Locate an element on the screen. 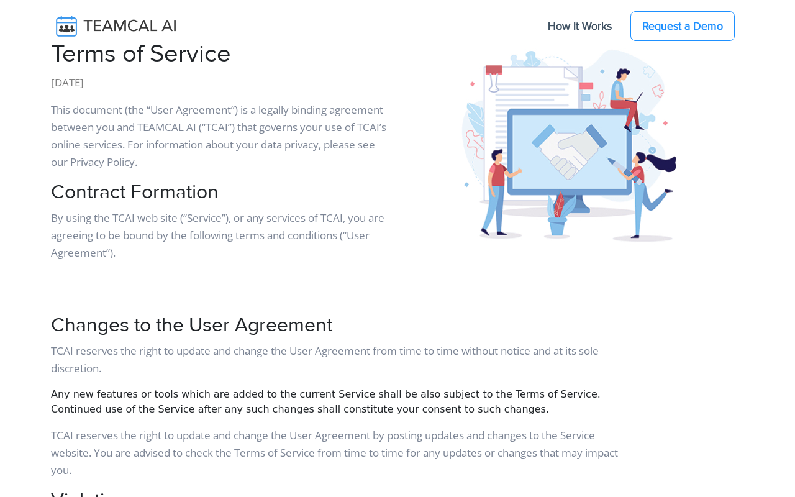  h2: Contract Formation is located at coordinates (221, 193).